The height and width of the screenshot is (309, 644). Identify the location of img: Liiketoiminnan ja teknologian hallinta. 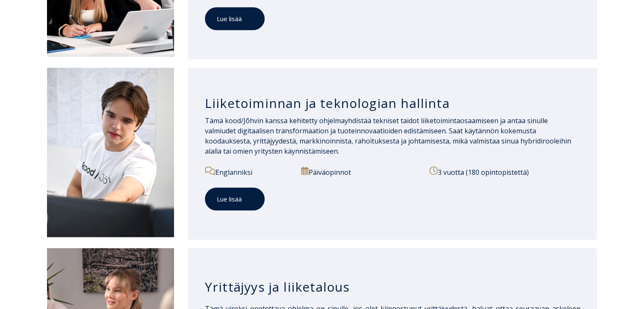
(110, 152).